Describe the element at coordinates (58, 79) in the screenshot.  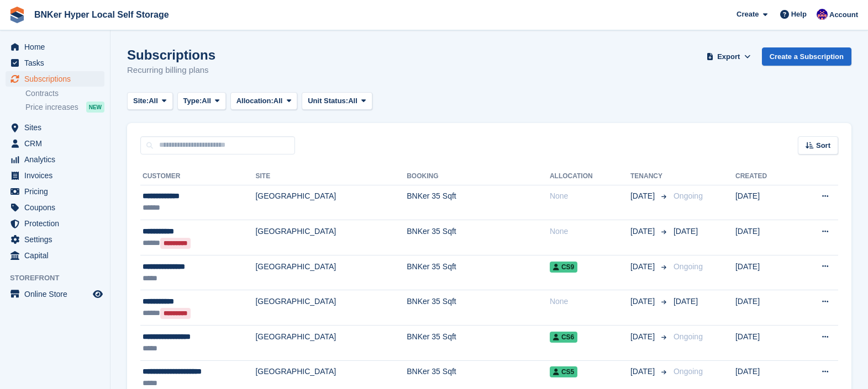
I see `span: Subscriptions` at that location.